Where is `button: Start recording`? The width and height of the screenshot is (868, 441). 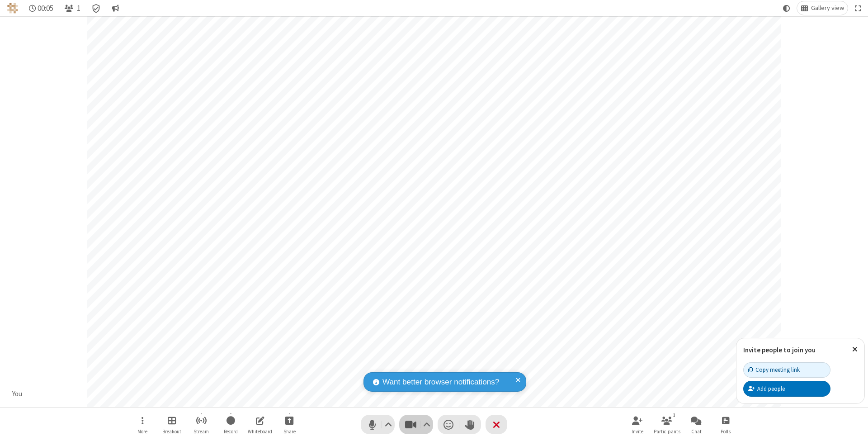
button: Start recording is located at coordinates (231, 424).